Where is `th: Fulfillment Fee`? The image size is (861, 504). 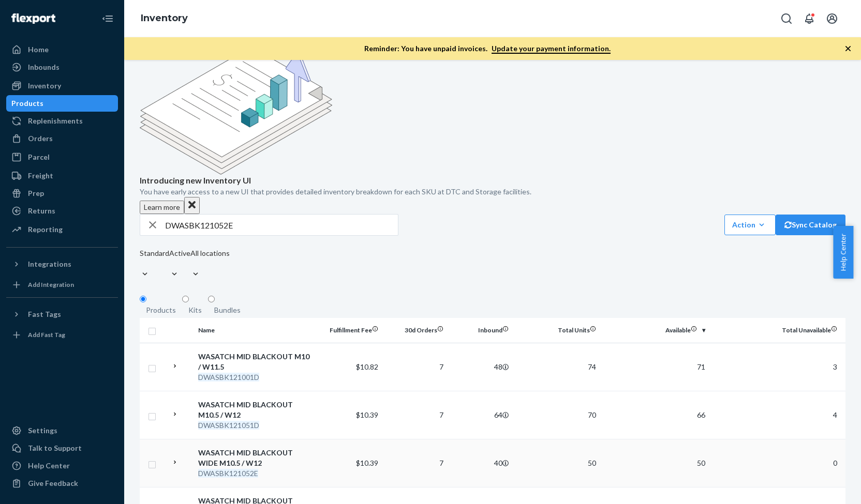
th: Fulfillment Fee is located at coordinates (349, 331).